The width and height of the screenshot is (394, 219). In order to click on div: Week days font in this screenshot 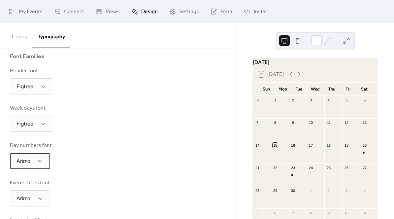, I will do `click(31, 108)`.